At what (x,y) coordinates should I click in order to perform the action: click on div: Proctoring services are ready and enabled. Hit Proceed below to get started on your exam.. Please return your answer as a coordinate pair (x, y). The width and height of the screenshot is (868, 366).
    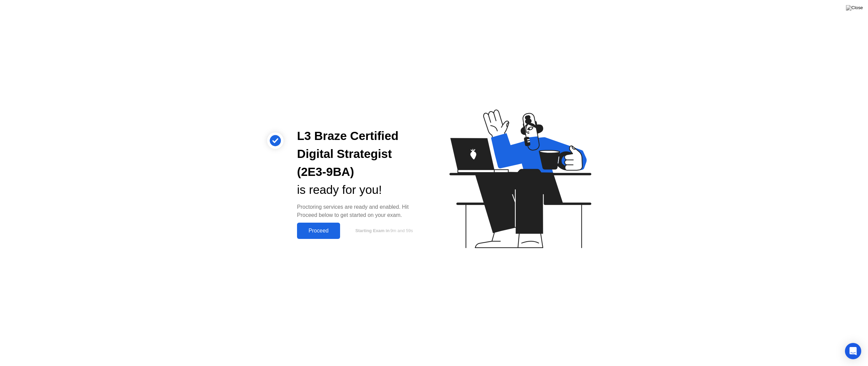
    Looking at the image, I should click on (360, 211).